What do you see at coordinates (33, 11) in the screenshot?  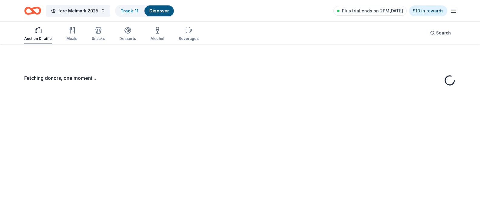 I see `a: Home` at bounding box center [33, 11].